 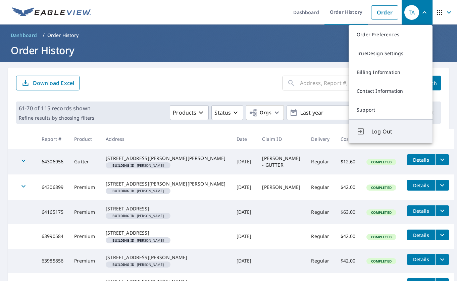 What do you see at coordinates (348, 162) in the screenshot?
I see `td: $12.60` at bounding box center [348, 162].